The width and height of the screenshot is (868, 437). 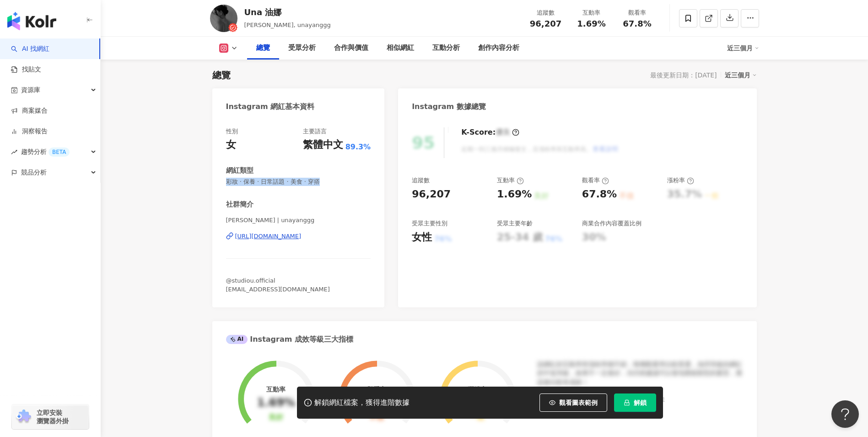 I want to click on div: 相似網紅, so click(x=400, y=48).